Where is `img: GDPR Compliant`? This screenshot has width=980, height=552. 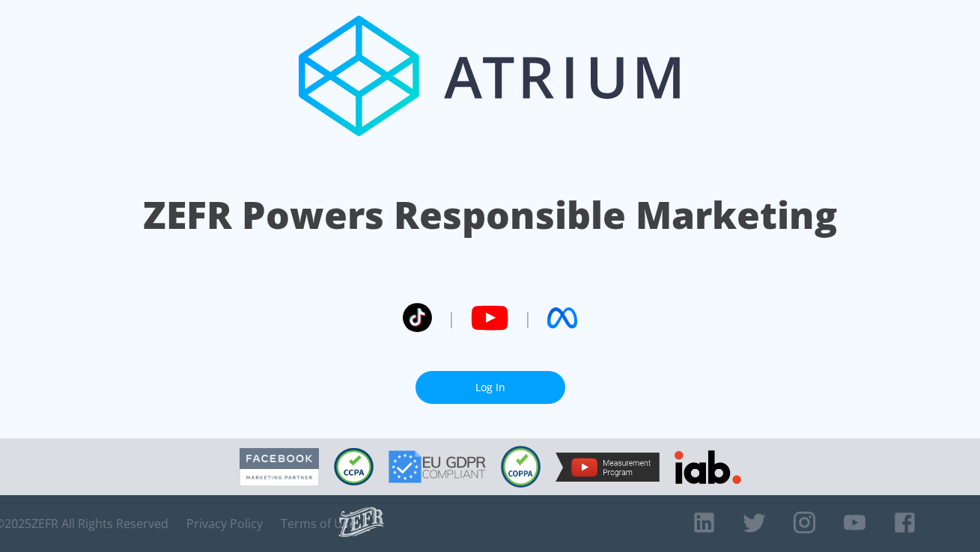
img: GDPR Compliant is located at coordinates (438, 467).